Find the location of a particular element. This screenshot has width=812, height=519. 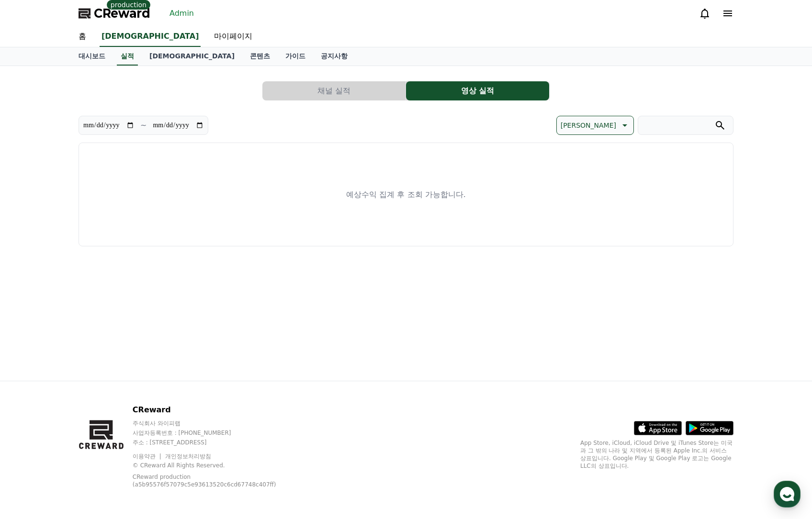

p: © CReward All Rights Reserved. is located at coordinates (216, 465).